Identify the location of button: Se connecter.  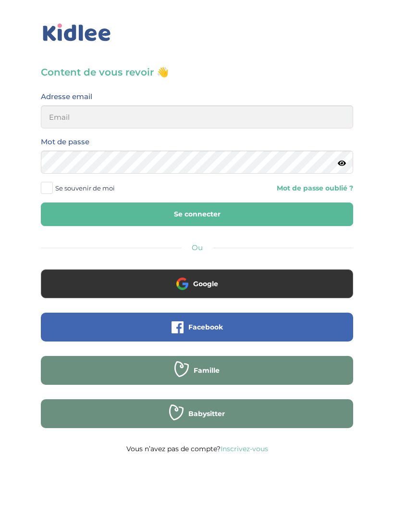
(197, 214).